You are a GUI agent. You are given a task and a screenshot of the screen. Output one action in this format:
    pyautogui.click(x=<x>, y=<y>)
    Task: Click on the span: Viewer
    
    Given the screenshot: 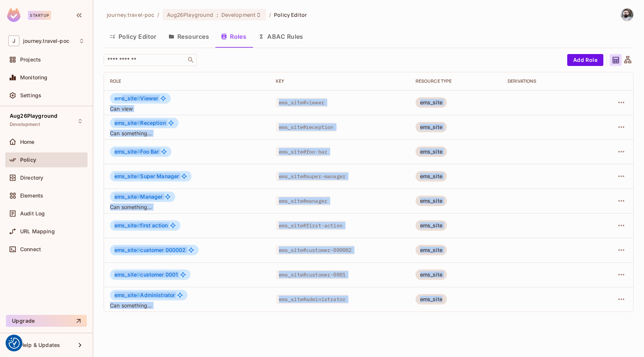 What is the action you would take?
    pyautogui.click(x=136, y=98)
    